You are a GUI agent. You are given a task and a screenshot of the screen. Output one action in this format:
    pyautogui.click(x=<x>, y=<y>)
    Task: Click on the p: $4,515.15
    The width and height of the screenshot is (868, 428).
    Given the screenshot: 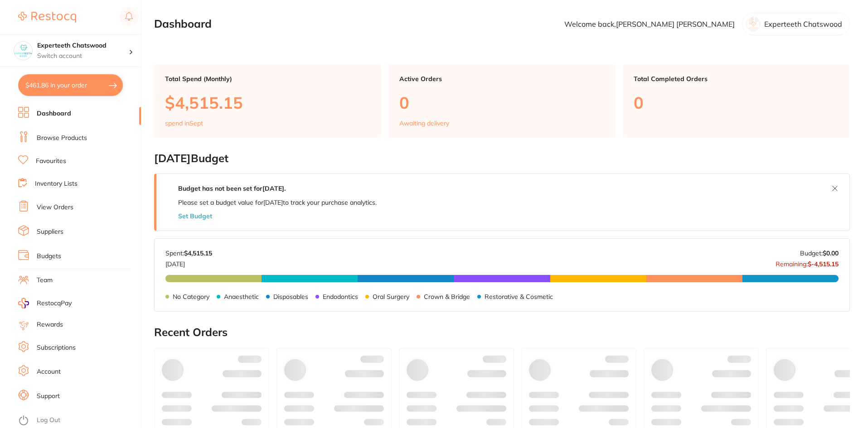 What is the action you would take?
    pyautogui.click(x=267, y=103)
    